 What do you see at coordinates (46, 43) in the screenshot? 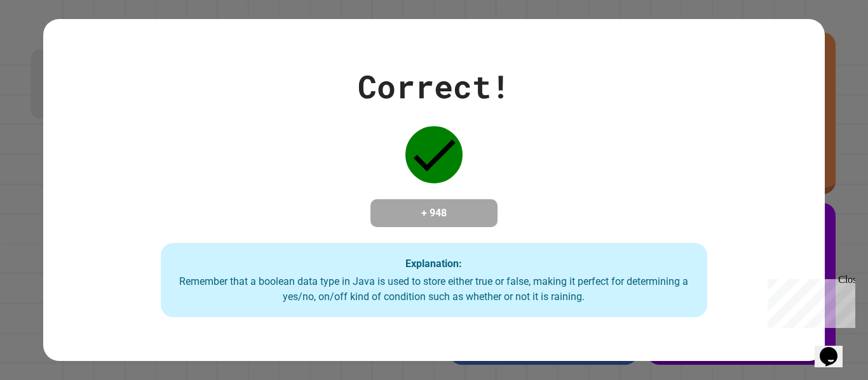
I see `div: Chat with us now!Close` at bounding box center [46, 43].